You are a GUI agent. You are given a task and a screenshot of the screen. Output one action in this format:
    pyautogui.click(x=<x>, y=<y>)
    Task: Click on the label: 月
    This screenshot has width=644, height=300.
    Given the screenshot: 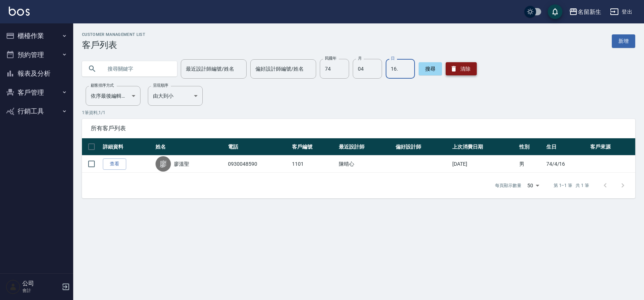 What is the action you would take?
    pyautogui.click(x=360, y=58)
    